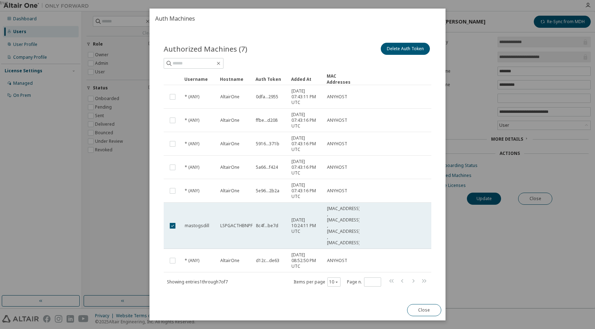 This screenshot has height=329, width=595. I want to click on span: 5e96...2b2a, so click(268, 191).